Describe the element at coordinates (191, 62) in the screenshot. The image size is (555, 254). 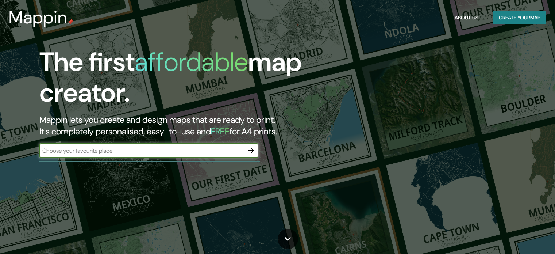
I see `h1: affordable` at that location.